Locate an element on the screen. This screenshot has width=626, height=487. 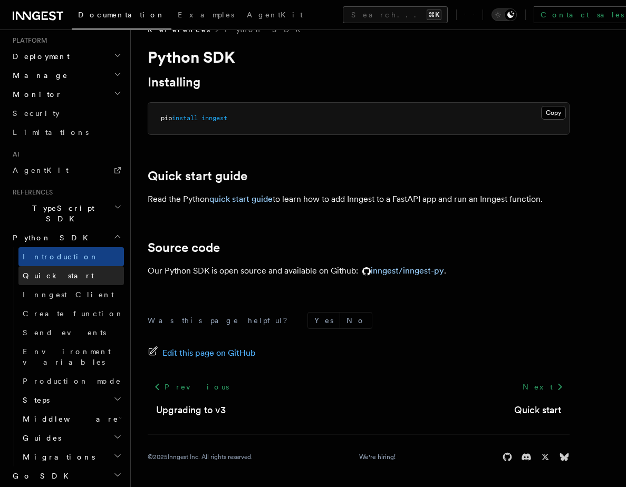
span: Inngest Client is located at coordinates (68, 295).